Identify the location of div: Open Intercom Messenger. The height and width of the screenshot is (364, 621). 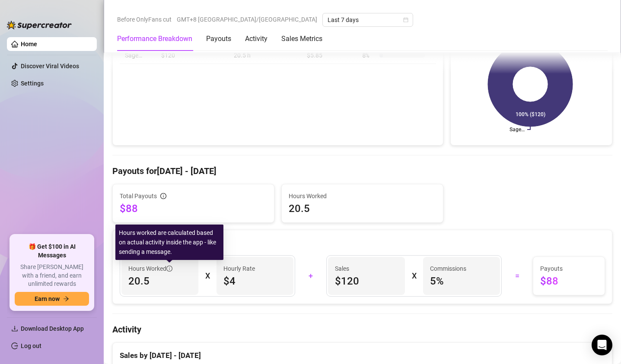
(602, 345).